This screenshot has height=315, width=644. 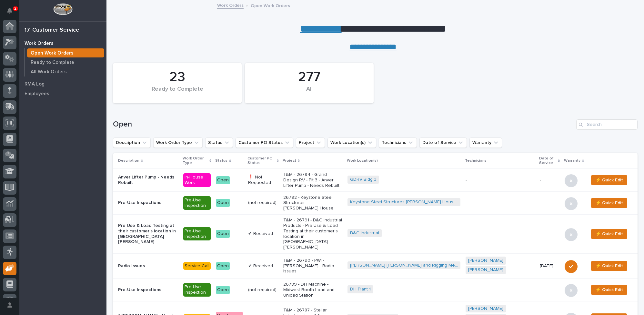 I want to click on p: Anver Lifter Pump - Needs Rebuilt, so click(x=149, y=180).